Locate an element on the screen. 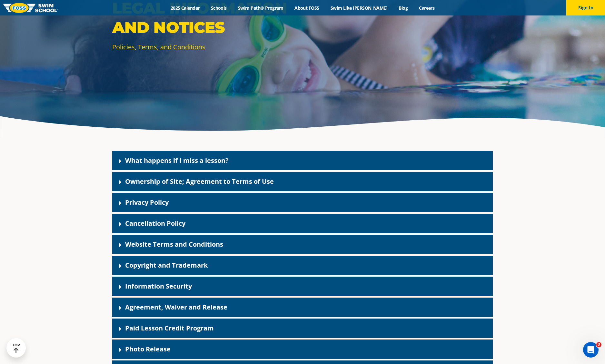 The image size is (605, 364). div: Paid Lesson Credit Program is located at coordinates (302, 328).